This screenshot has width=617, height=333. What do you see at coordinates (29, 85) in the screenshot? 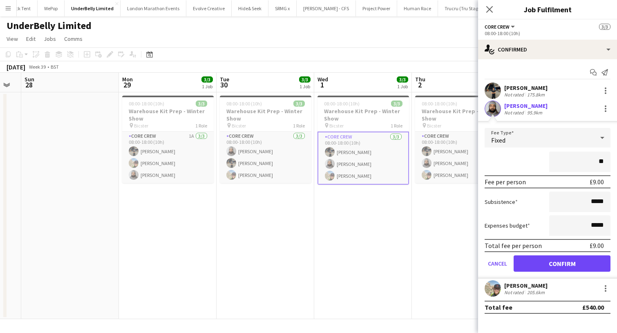
I see `span: 28` at bounding box center [29, 85].